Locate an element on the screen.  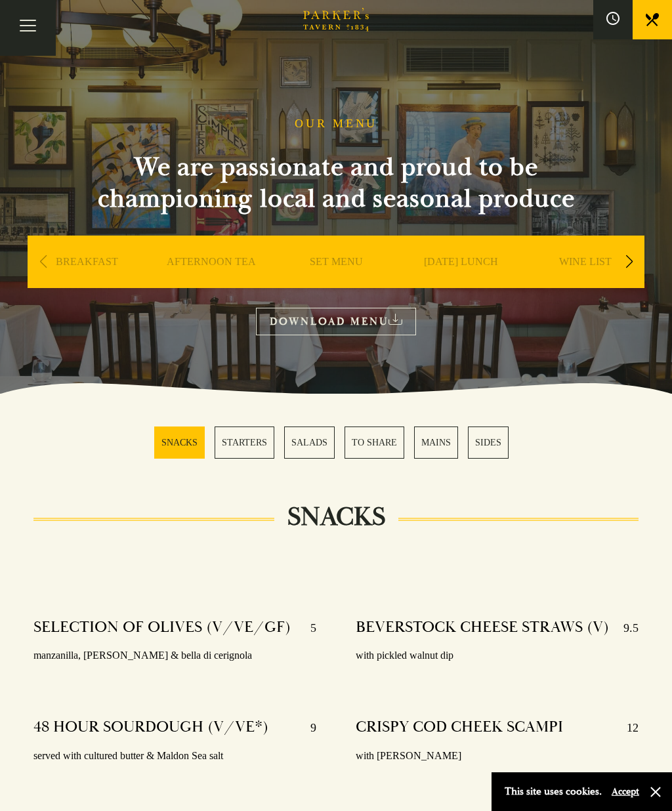
a: 6 / 6 is located at coordinates (488, 443).